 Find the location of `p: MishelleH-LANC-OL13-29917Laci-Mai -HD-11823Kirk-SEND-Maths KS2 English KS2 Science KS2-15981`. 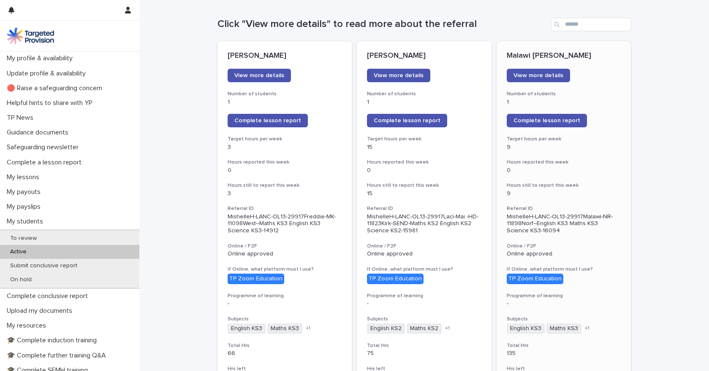

p: MishelleH-LANC-OL13-29917Laci-Mai -HD-11823Kirk-SEND-Maths KS2 English KS2 Science KS2-15981 is located at coordinates (424, 224).